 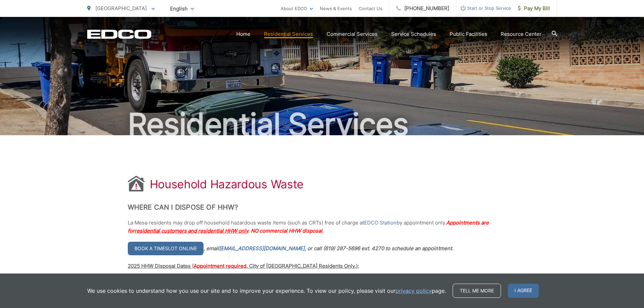 I want to click on a: Book a timeslot online, so click(x=166, y=249).